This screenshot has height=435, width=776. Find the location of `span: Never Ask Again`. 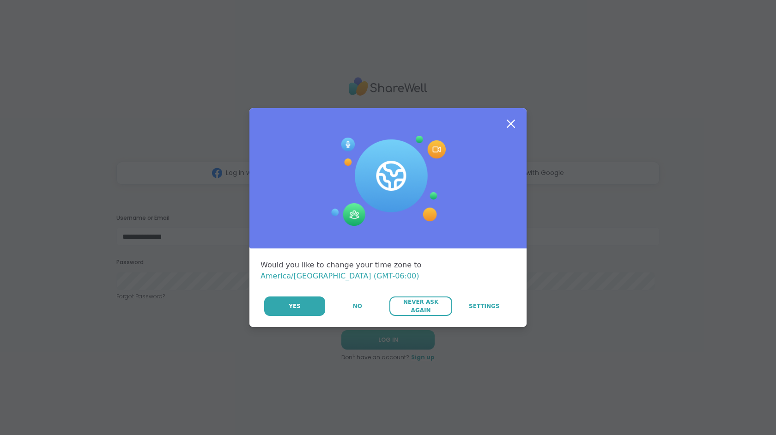

span: Never Ask Again is located at coordinates (420, 306).